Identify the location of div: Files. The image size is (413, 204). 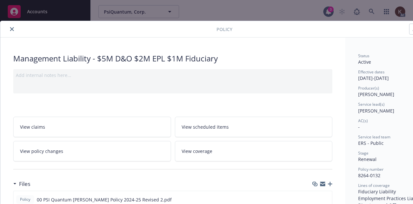
(22, 184).